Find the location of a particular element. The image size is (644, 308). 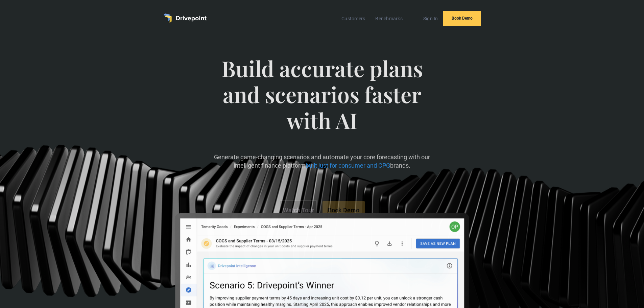

p: Generate game-changing scenarios and automate your core forecasting with our intelligent finance ... is located at coordinates (322, 161).